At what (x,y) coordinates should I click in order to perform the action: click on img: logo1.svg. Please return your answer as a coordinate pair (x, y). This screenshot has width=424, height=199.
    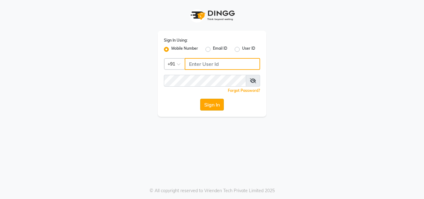
    Looking at the image, I should click on (212, 15).